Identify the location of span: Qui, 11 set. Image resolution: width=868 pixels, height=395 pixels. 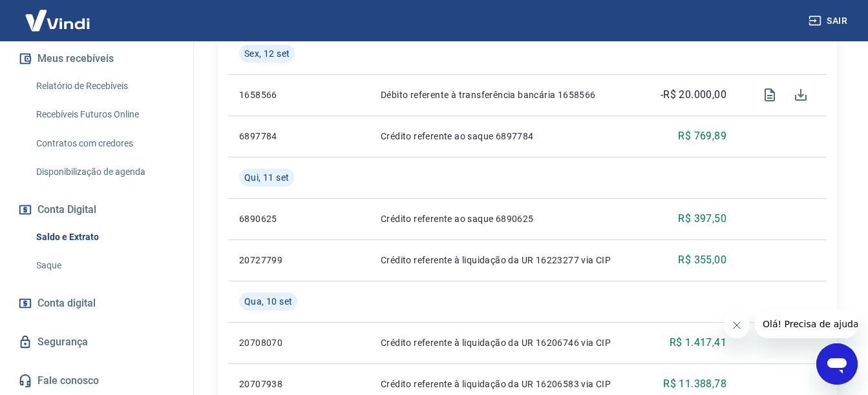
(266, 177).